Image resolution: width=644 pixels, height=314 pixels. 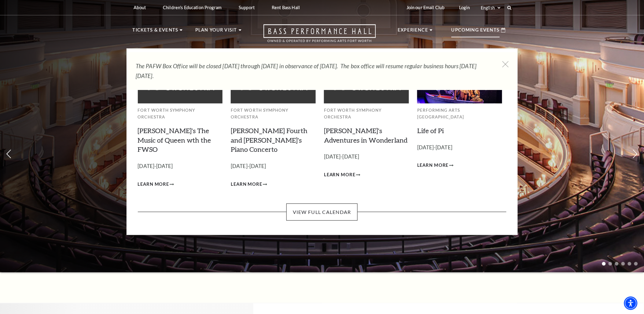 What do you see at coordinates (247, 7) in the screenshot?
I see `p: Support` at bounding box center [247, 7].